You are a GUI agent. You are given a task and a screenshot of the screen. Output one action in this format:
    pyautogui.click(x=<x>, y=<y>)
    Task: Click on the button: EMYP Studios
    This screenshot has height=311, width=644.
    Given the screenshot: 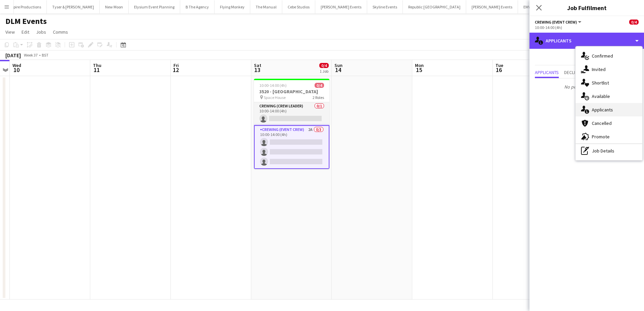 What is the action you would take?
    pyautogui.click(x=535, y=7)
    